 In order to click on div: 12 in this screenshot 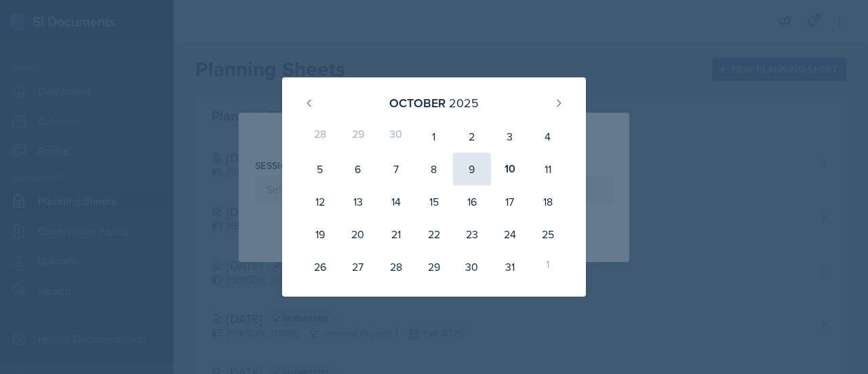, I will do `click(320, 202)`.